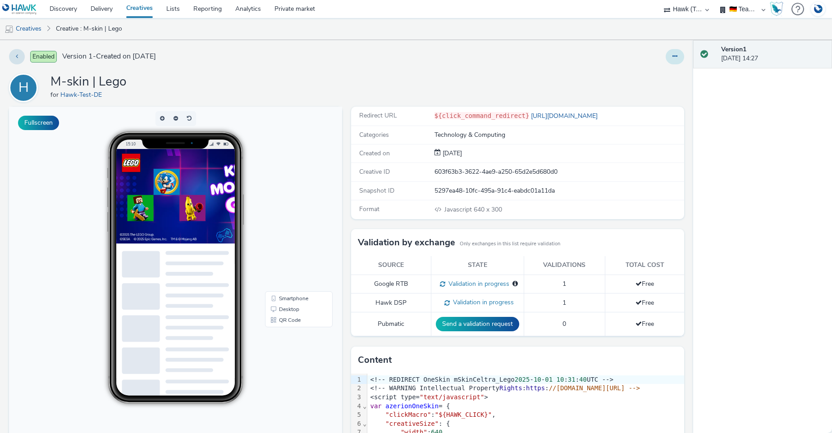 The height and width of the screenshot is (433, 832). What do you see at coordinates (281, 214) in the screenshot?
I see `span: QR Code` at bounding box center [281, 214].